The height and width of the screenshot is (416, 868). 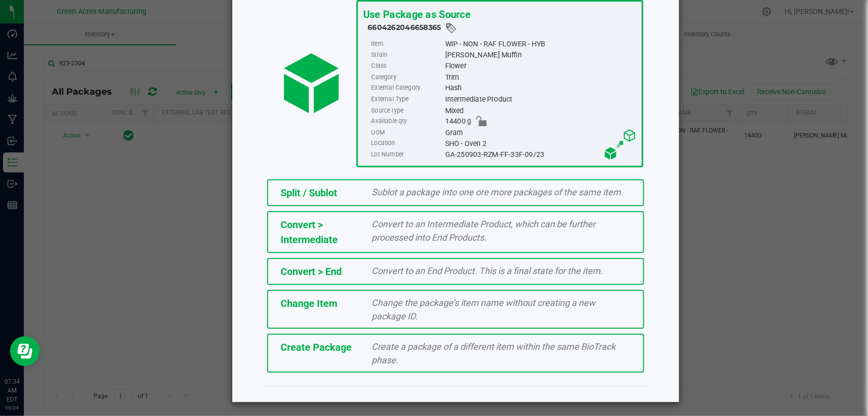 What do you see at coordinates (407, 143) in the screenshot?
I see `label: Location` at bounding box center [407, 143].